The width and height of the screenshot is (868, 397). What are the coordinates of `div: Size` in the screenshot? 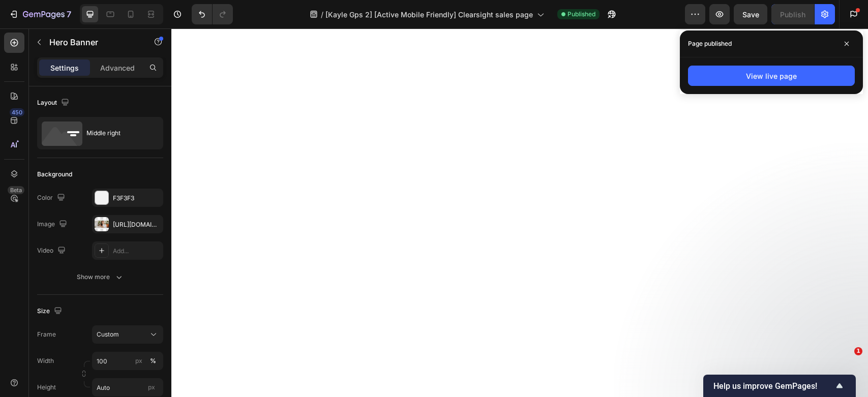 It's located at (51, 312).